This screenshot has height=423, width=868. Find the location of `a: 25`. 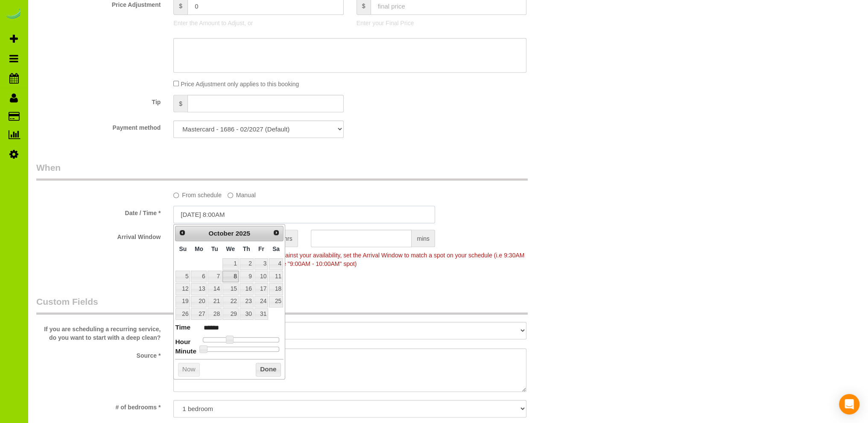

a: 25 is located at coordinates (276, 301).